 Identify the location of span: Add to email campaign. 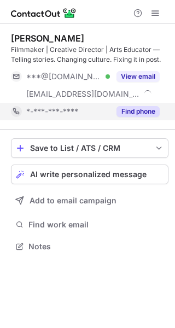
(73, 201).